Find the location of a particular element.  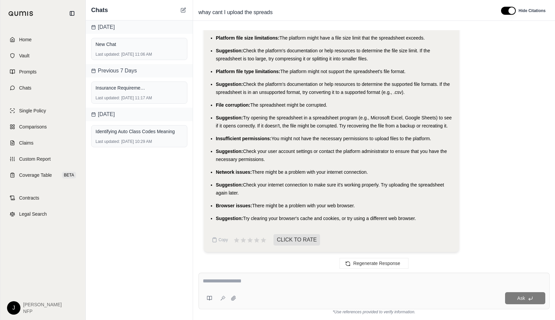

span: Claims is located at coordinates (26, 143).